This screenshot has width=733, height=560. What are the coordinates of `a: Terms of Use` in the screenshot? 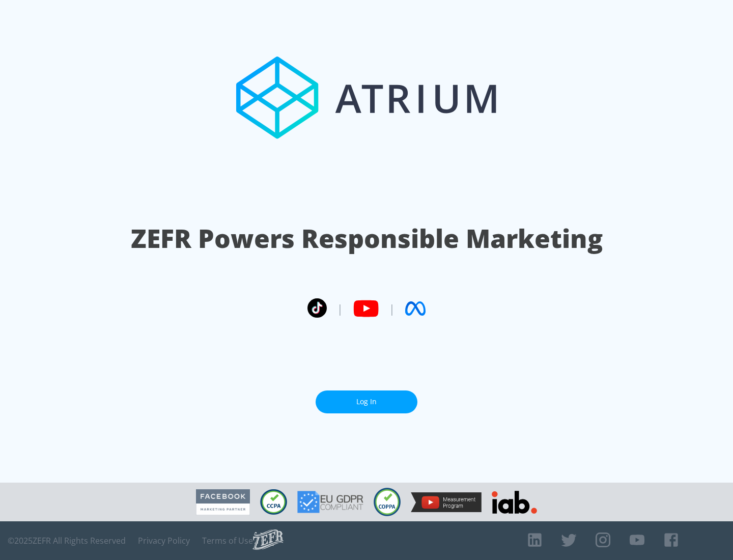 It's located at (227, 541).